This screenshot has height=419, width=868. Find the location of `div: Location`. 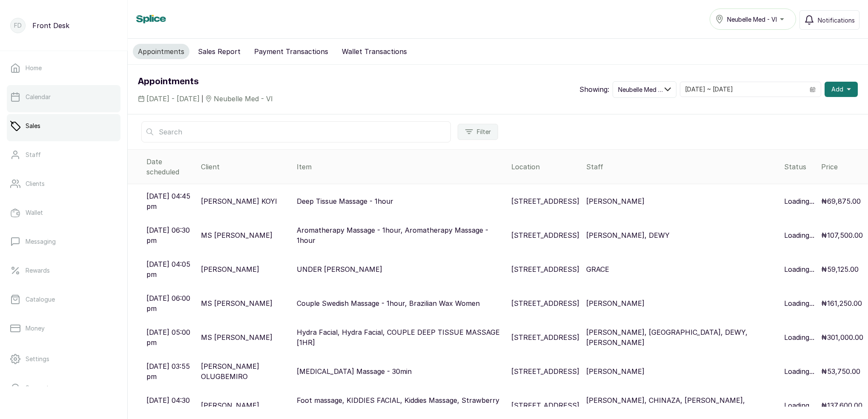

div: Location is located at coordinates (545, 167).